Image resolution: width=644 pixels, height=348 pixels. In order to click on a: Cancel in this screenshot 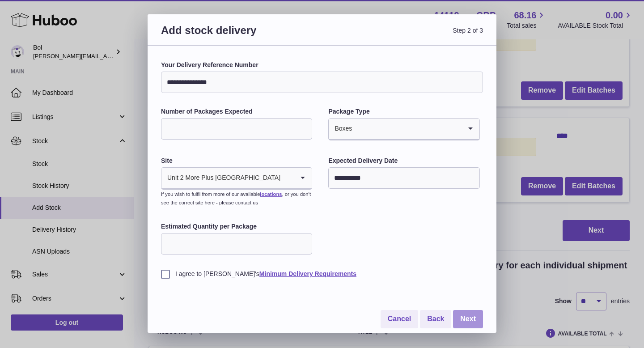, I will do `click(400, 319)`.